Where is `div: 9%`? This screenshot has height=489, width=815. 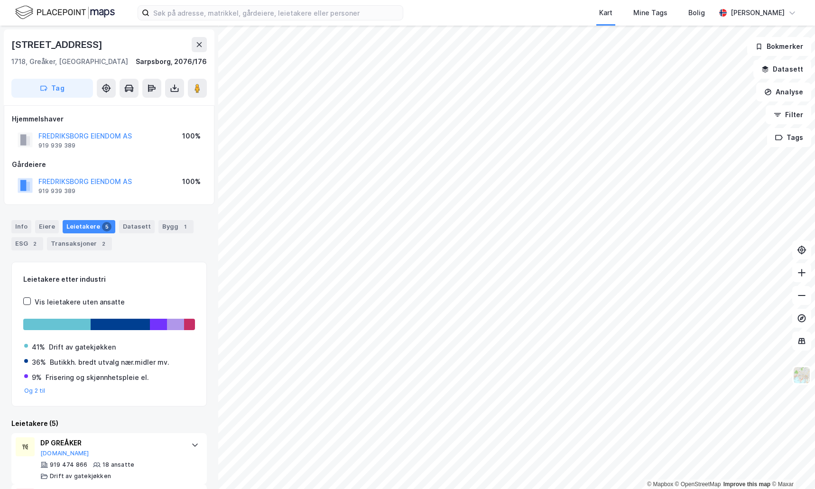 div: 9% is located at coordinates (37, 378).